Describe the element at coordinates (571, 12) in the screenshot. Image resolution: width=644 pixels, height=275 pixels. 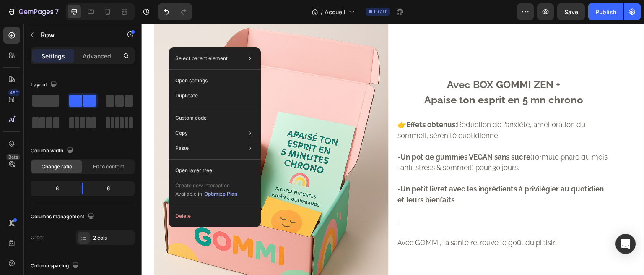
I see `span: Save` at that location.